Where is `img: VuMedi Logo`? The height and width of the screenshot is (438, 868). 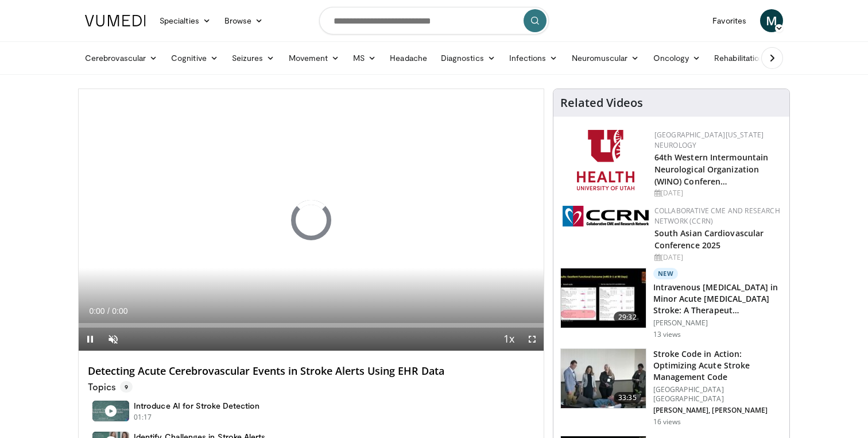
img: VuMedi Logo is located at coordinates (115, 20).